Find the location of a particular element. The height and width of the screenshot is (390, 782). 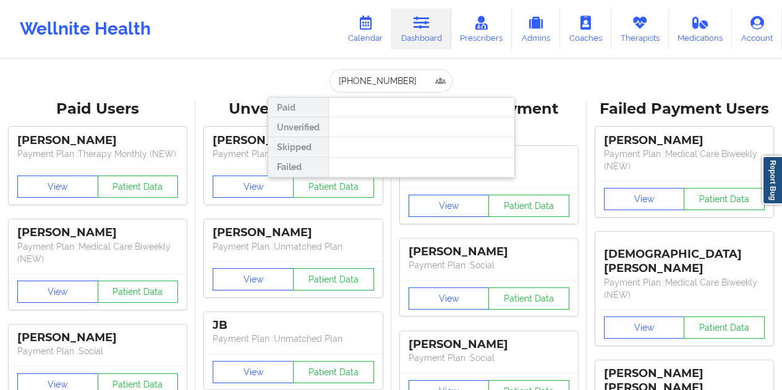

a: Prescribers is located at coordinates (481, 29).